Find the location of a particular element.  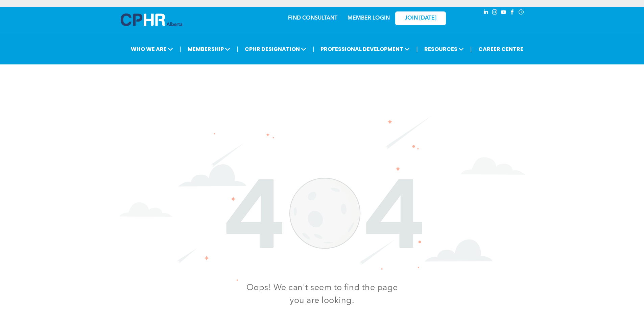

a: instagram is located at coordinates (495, 13).